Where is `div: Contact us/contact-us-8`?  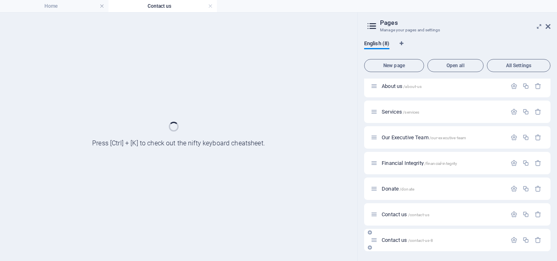
div: Contact us/contact-us-8 is located at coordinates (443, 240).